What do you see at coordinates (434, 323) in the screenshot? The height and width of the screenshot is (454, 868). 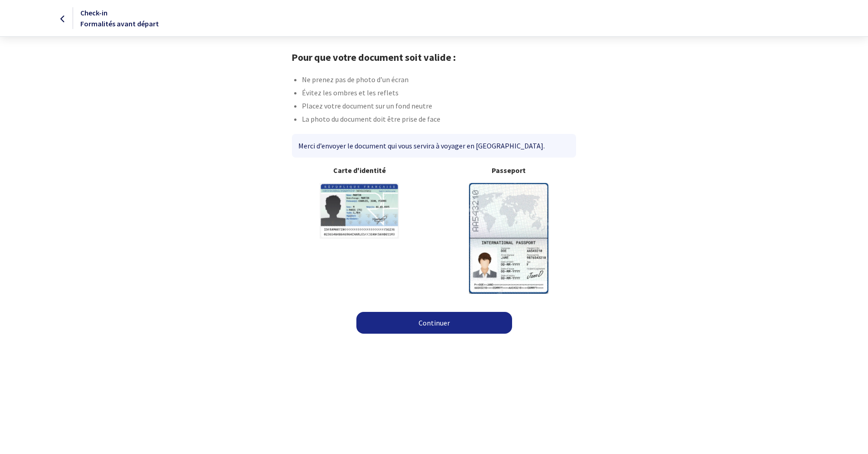 I see `a: Continuer` at bounding box center [434, 323].